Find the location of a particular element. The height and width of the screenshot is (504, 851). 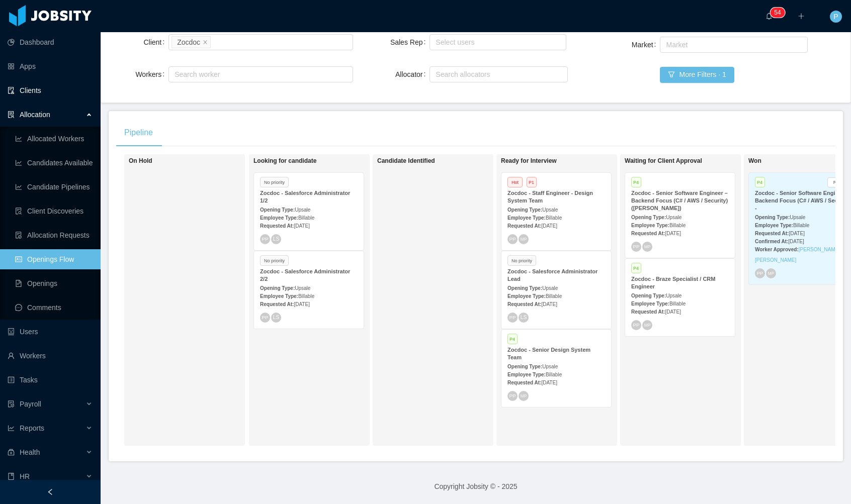

sup: 54 is located at coordinates (777, 13).